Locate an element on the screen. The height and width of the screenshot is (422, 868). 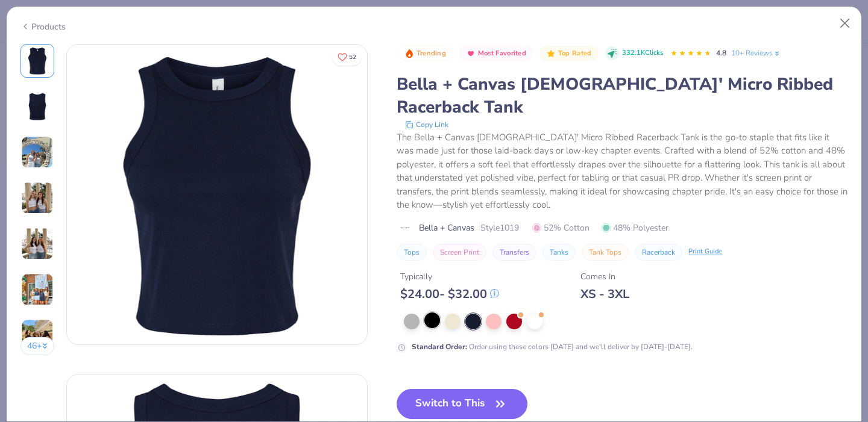
button: Tanks is located at coordinates (558, 252).